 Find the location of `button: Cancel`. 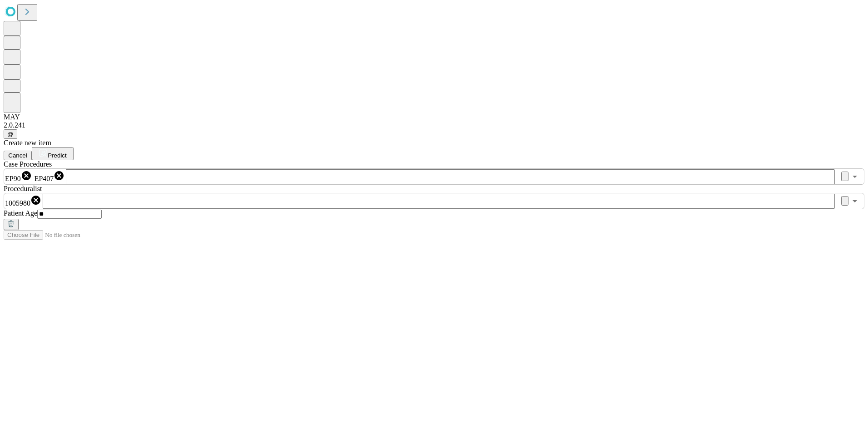

button: Cancel is located at coordinates (18, 155).